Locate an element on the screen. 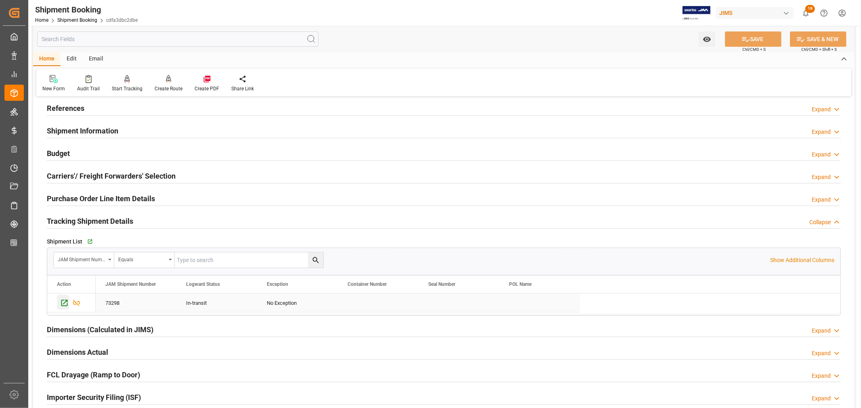 This screenshot has height=408, width=861. div: Email is located at coordinates (96, 59).